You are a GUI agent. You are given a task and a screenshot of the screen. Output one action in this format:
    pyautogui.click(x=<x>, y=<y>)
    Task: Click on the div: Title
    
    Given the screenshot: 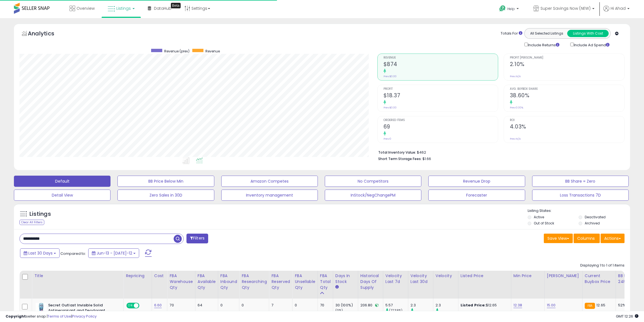 What is the action you would take?
    pyautogui.click(x=77, y=276)
    